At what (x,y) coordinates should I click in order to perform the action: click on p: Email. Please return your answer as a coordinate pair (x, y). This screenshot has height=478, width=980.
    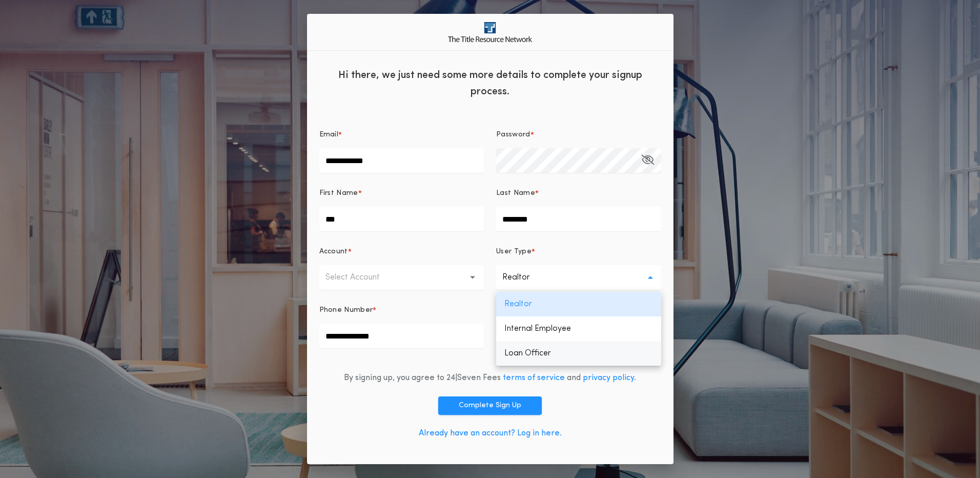
    Looking at the image, I should click on (329, 135).